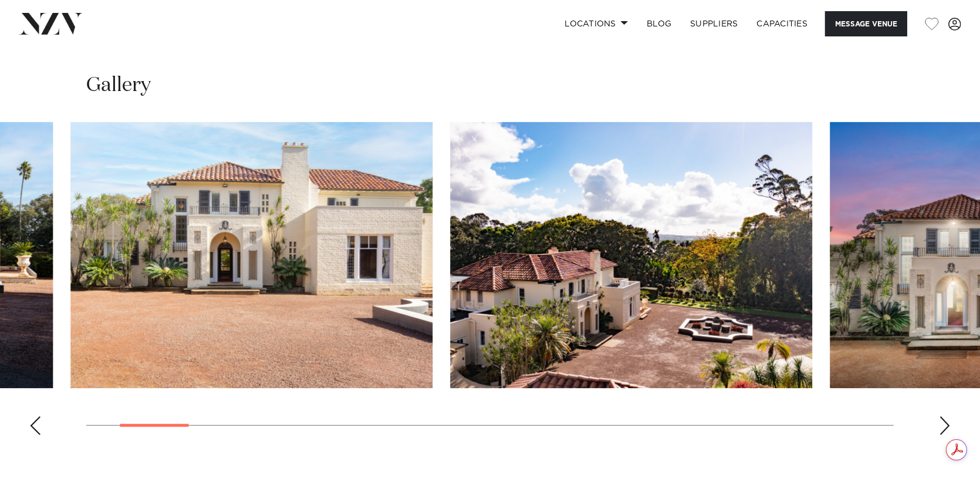 This screenshot has width=980, height=481. I want to click on h2: Gallery, so click(119, 85).